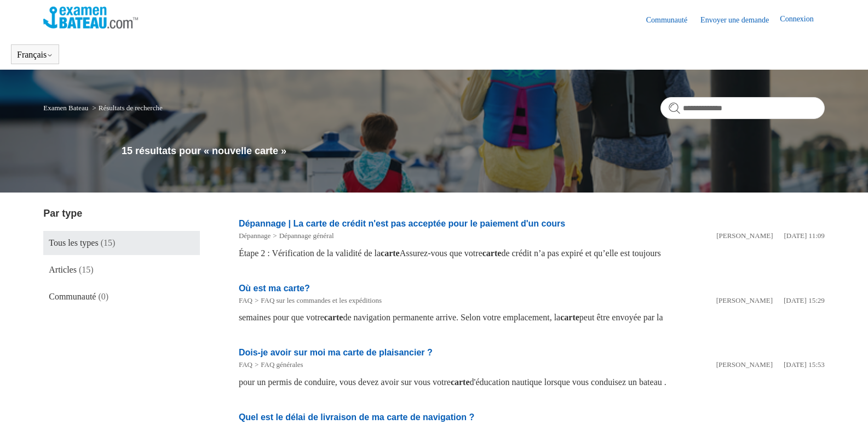 The width and height of the screenshot is (868, 424). What do you see at coordinates (66, 107) in the screenshot?
I see `a: Examen Bateau` at bounding box center [66, 107].